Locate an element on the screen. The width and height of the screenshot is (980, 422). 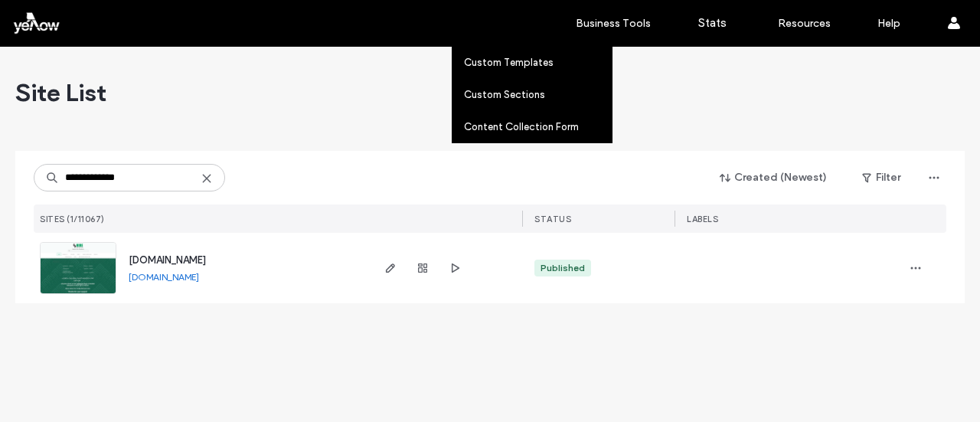
span: Help is located at coordinates (50, 18).